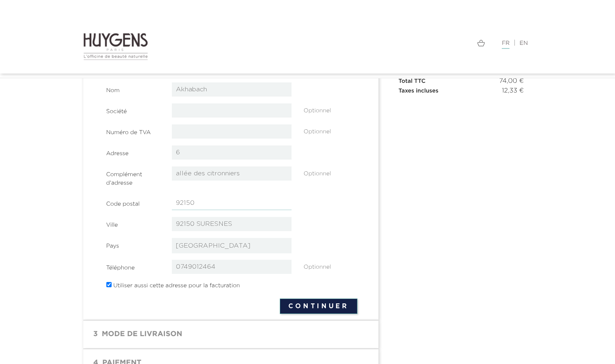  Describe the element at coordinates (419, 91) in the screenshot. I see `span: Taxes incluses` at that location.